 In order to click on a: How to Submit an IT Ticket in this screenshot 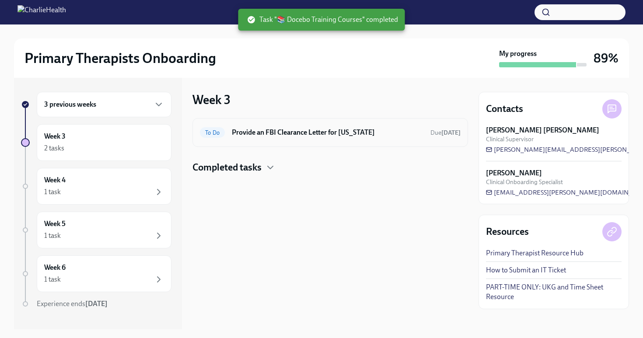, I will do `click(525, 270)`.